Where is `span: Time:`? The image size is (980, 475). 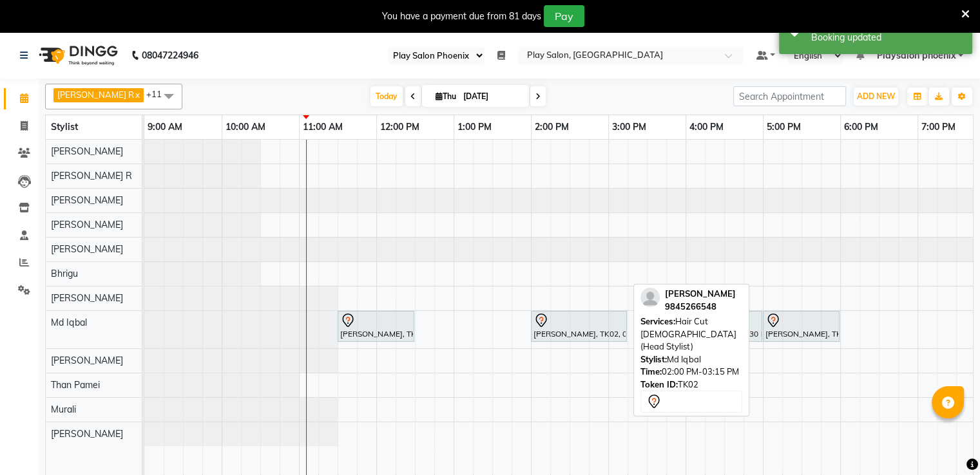 span: Time: is located at coordinates (651, 372).